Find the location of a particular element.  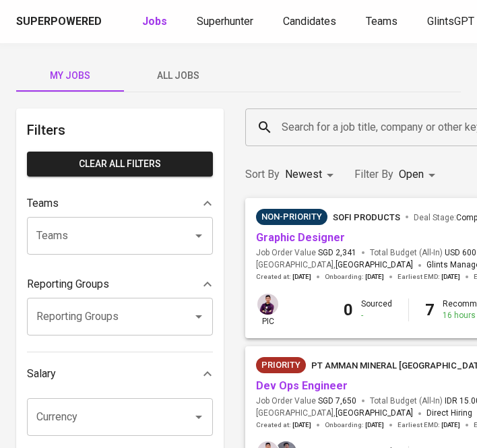

span: All Jobs is located at coordinates (177, 75).